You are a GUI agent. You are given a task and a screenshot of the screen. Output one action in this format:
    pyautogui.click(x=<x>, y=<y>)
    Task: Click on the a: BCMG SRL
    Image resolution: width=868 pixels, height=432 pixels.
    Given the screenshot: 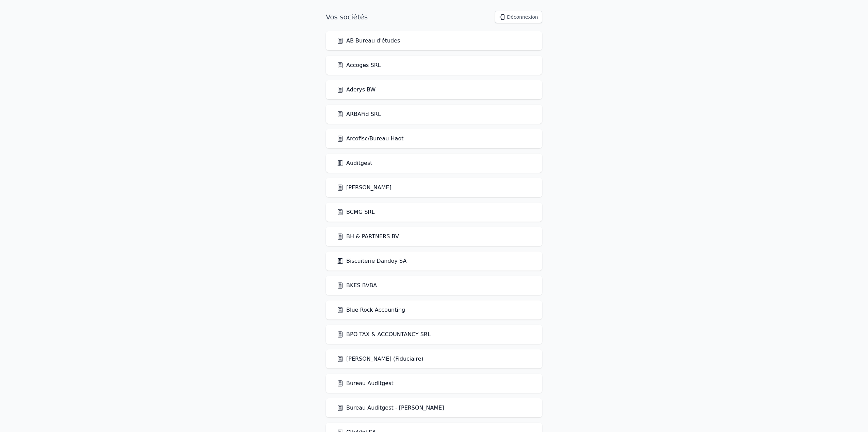 What is the action you would take?
    pyautogui.click(x=356, y=212)
    